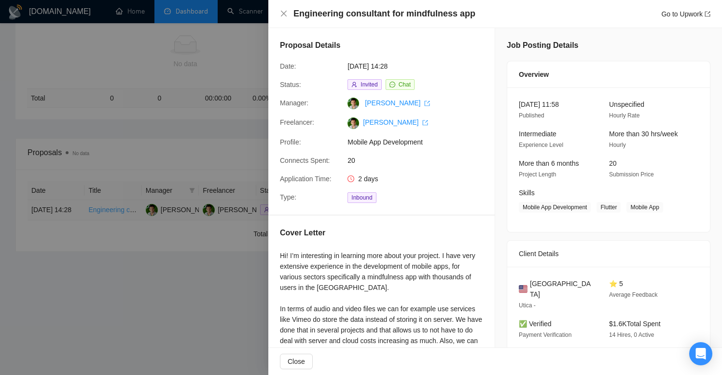 This screenshot has height=375, width=722. What do you see at coordinates (635, 323) in the screenshot?
I see `span: $1.6K Total Spent` at bounding box center [635, 323].